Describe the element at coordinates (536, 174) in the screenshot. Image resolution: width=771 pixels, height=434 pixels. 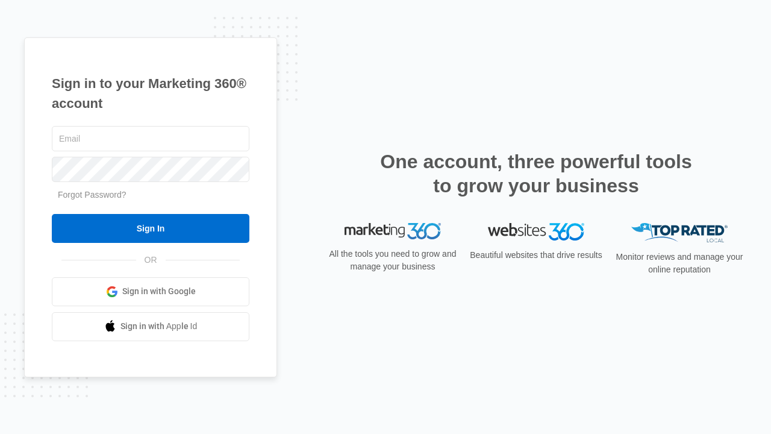
I see `h2: One account, three powerful tools to grow your business` at that location.